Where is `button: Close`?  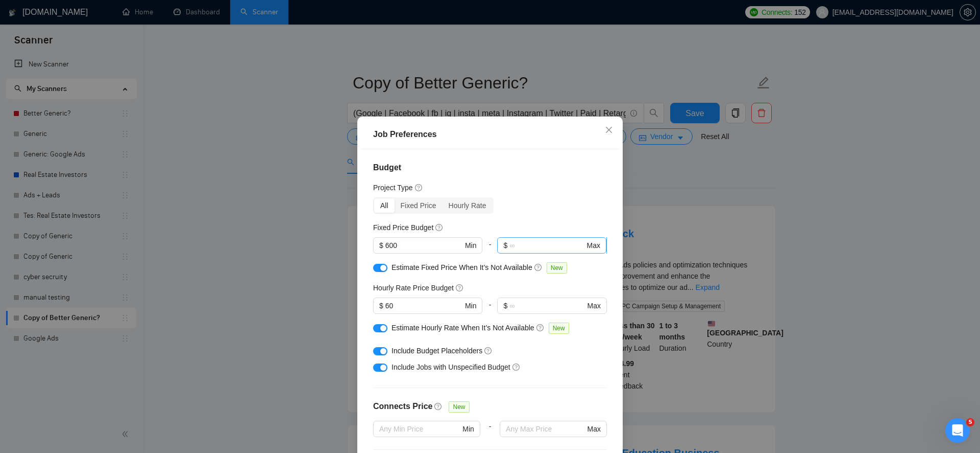
button: Close is located at coordinates (609, 130).